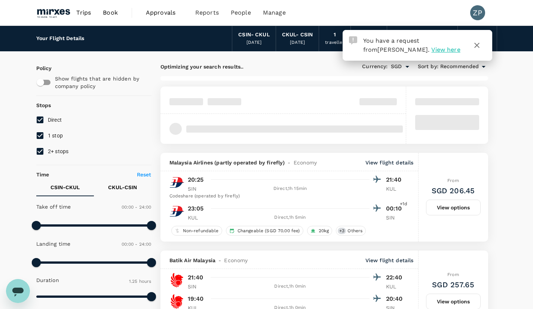  What do you see at coordinates (290, 217) in the screenshot?
I see `div: Direct , 1h 5min` at bounding box center [290, 217].